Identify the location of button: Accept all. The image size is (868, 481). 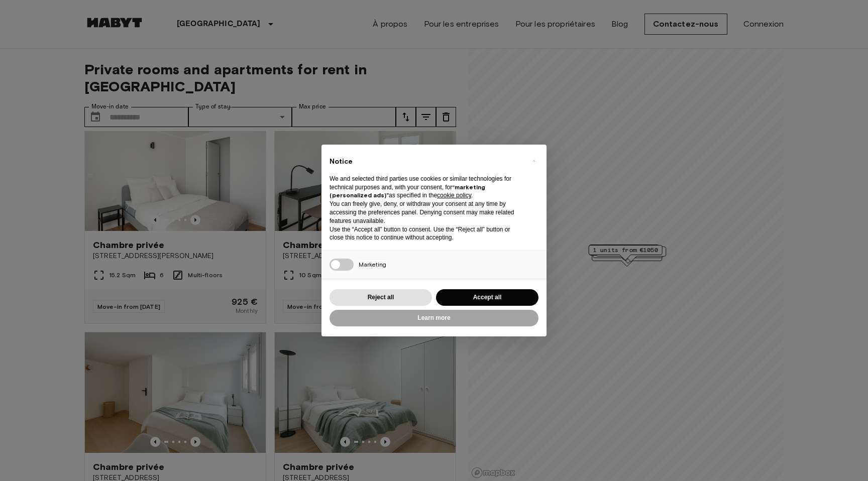
(487, 298).